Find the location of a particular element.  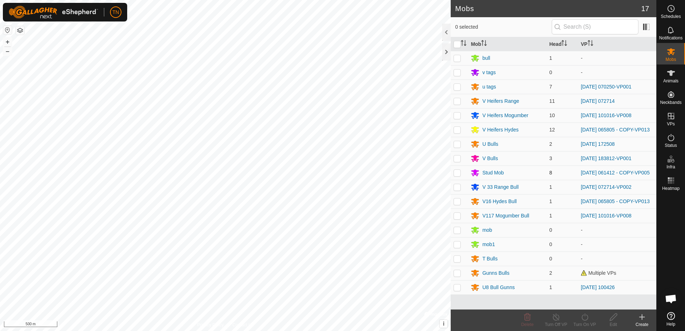

span: 3 is located at coordinates (550, 158).